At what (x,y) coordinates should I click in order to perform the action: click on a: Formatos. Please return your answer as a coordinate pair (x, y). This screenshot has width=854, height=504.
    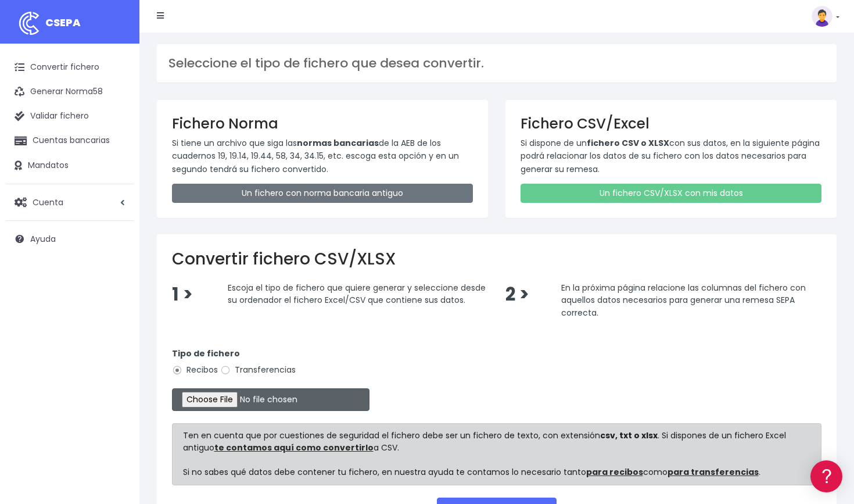
    Looking at the image, I should click on (116, 156).